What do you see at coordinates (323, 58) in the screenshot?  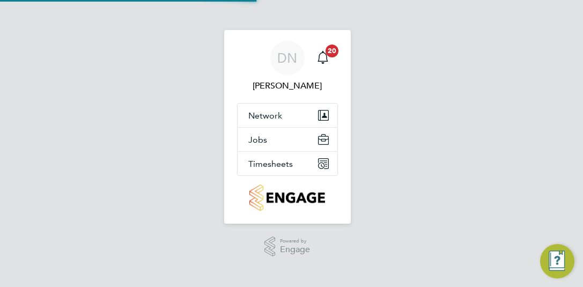 I see `a: 20` at bounding box center [323, 58].